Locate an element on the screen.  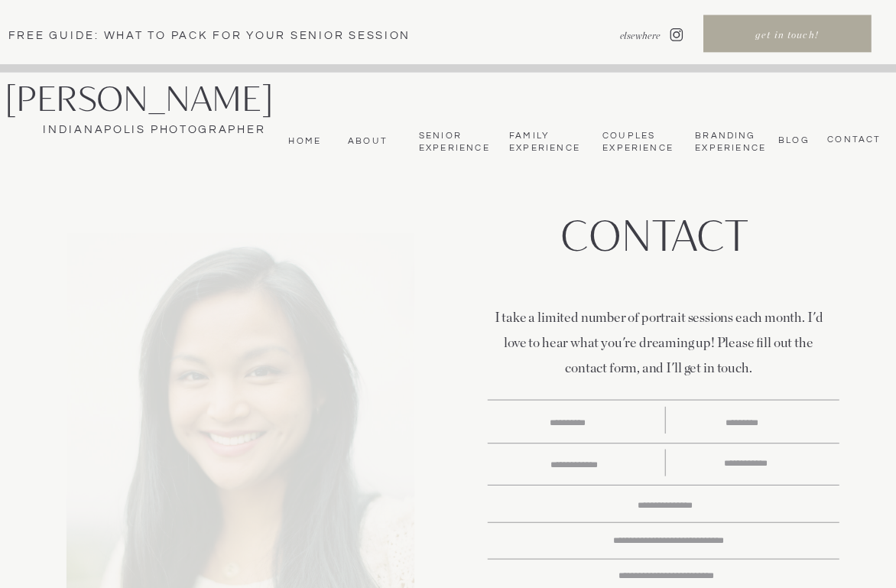
nav: Family Experience is located at coordinates (544, 142).